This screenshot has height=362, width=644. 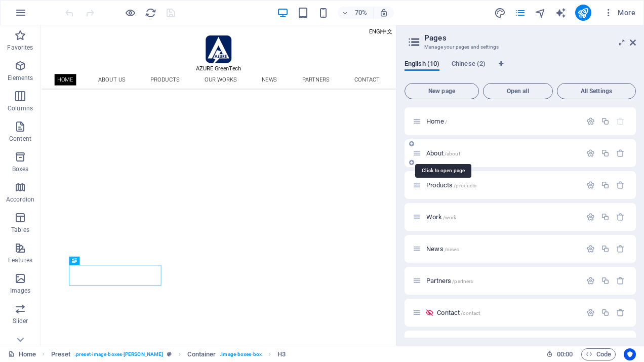 What do you see at coordinates (560, 355) in the screenshot?
I see `h6: Session time` at bounding box center [560, 355].